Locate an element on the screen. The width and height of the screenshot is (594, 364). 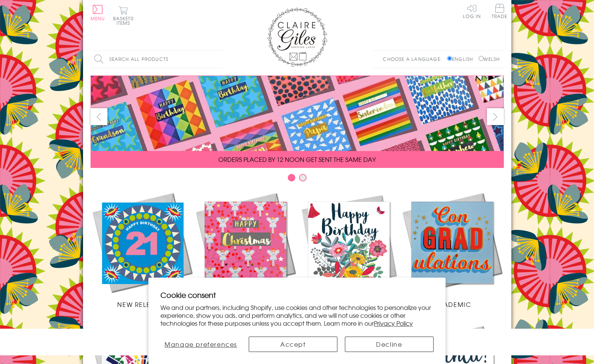
input: Search is located at coordinates (219, 59).